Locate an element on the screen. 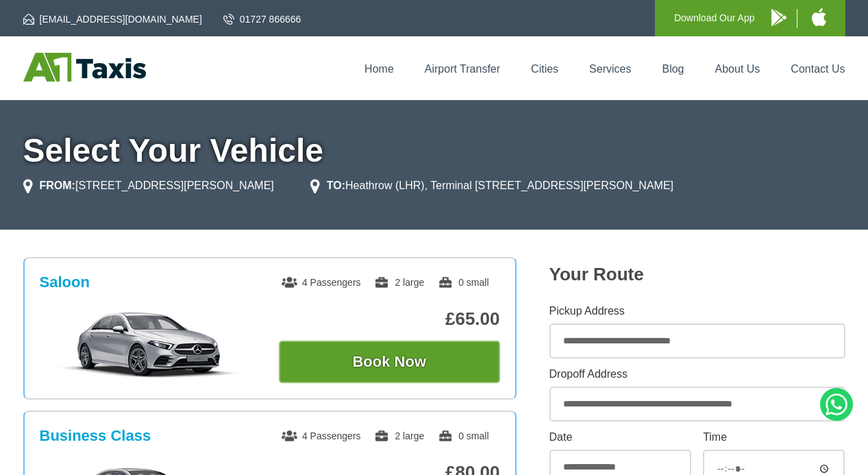  h3: Business Class is located at coordinates (95, 436).